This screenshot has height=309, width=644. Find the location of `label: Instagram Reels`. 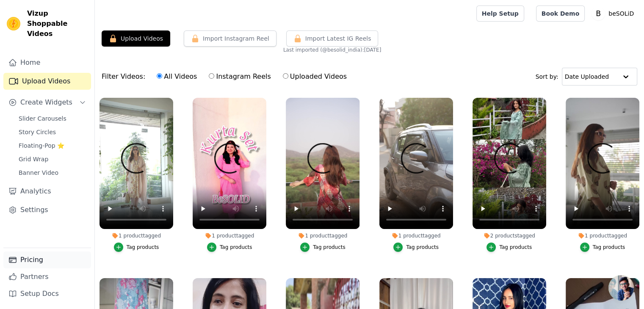

label: Instagram Reels is located at coordinates (240, 76).